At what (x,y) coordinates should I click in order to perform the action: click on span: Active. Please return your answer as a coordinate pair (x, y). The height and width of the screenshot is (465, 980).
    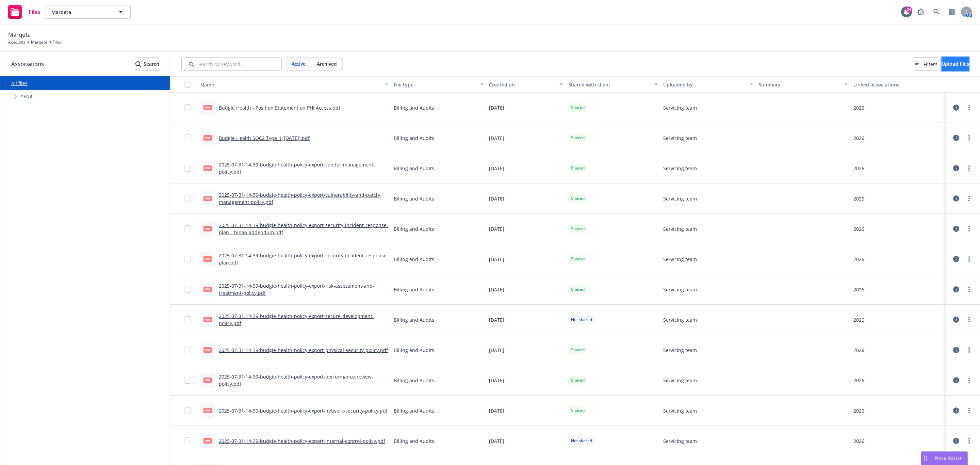
    Looking at the image, I should click on (299, 63).